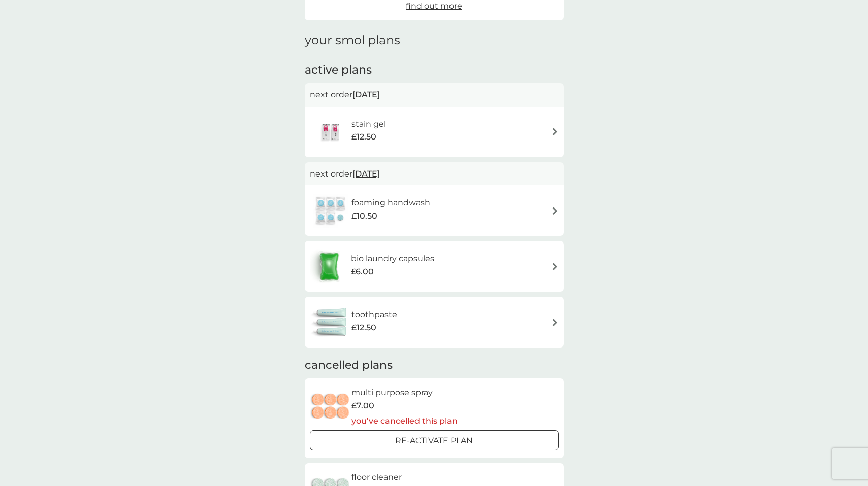  I want to click on h2: cancelled plans, so click(434, 365).